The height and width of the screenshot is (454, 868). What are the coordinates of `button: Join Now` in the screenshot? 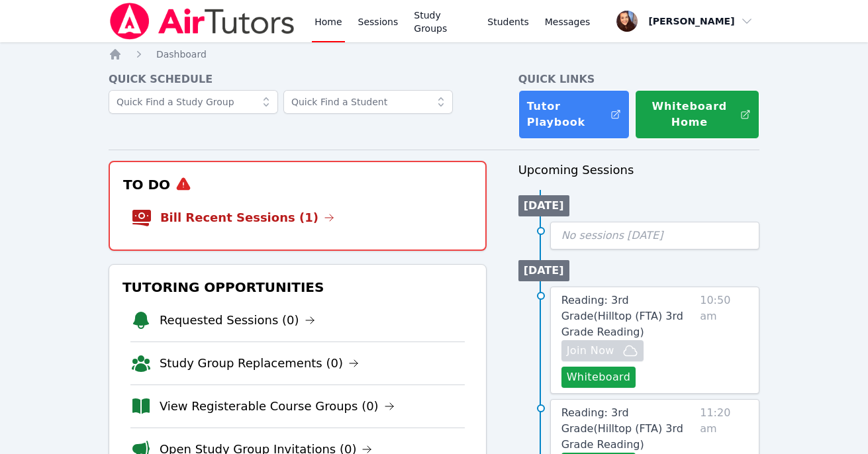 It's located at (603, 351).